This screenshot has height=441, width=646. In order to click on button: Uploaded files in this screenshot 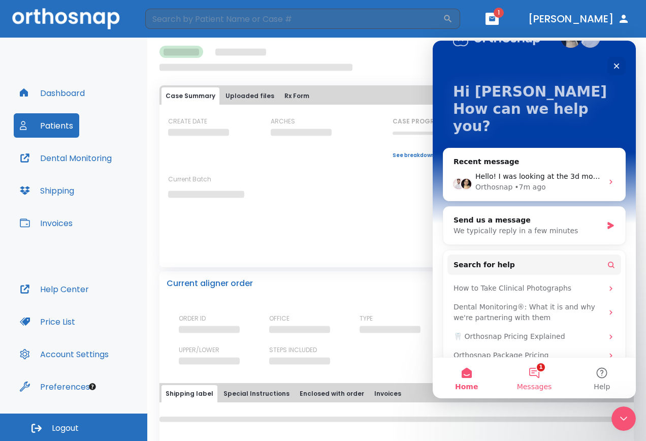, I will do `click(250, 96)`.